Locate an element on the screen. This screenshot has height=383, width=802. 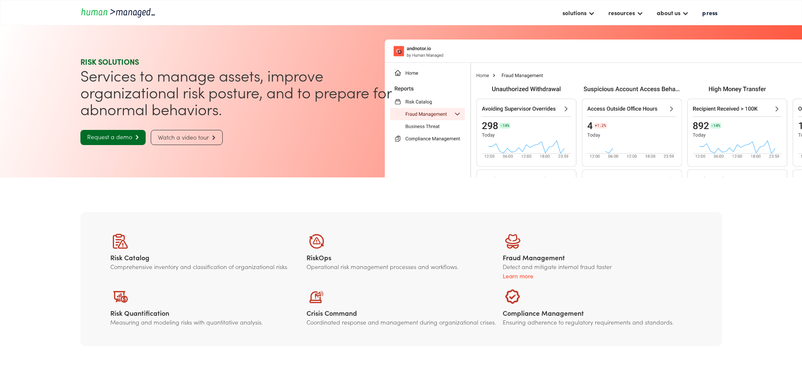
div: Learn more is located at coordinates (597, 276).